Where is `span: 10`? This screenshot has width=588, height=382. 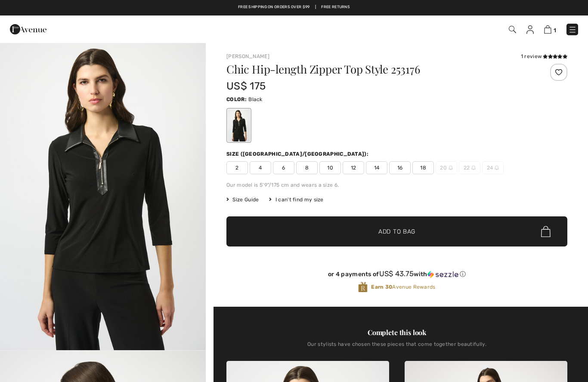
span: 10 is located at coordinates (330, 168).